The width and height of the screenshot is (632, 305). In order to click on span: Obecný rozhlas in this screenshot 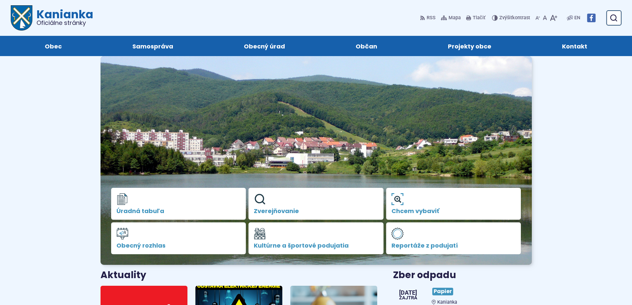, I will do `click(178, 245)`.